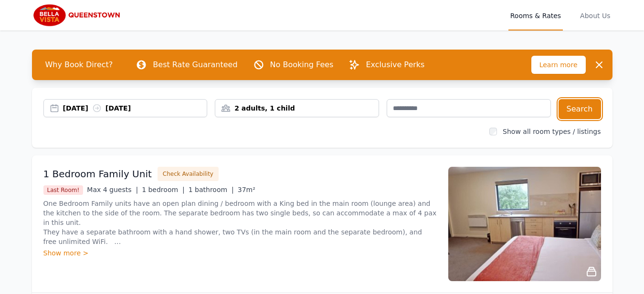 The height and width of the screenshot is (294, 644). Describe the element at coordinates (246, 190) in the screenshot. I see `span: 37m²` at that location.